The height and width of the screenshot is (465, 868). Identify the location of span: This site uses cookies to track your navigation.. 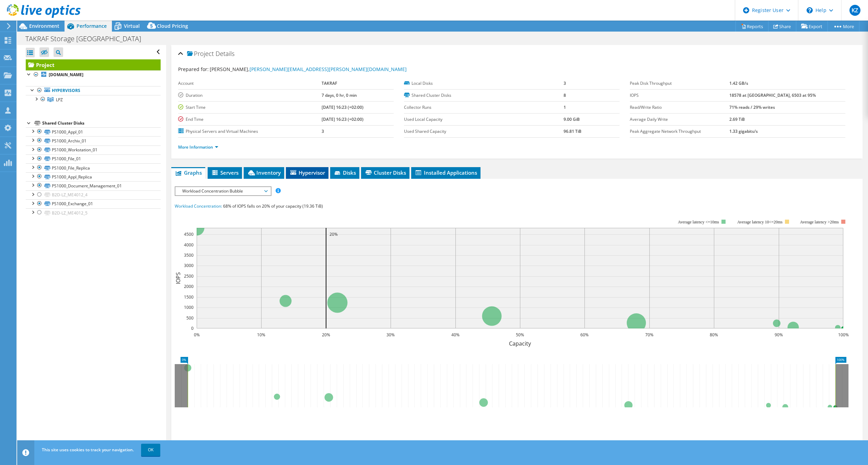
(88, 449).